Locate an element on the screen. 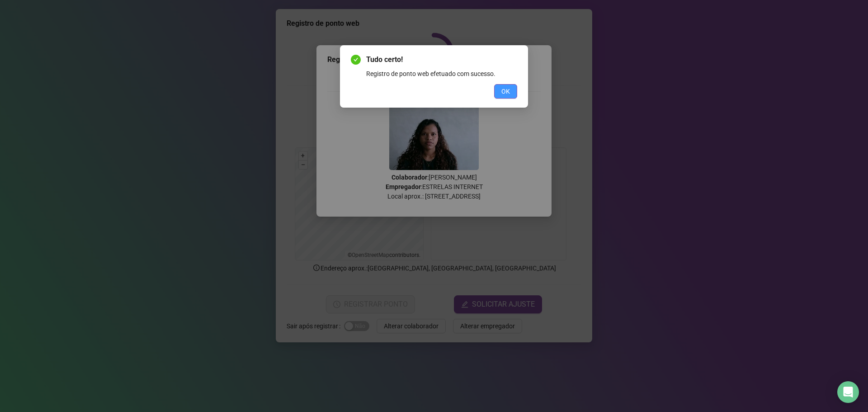  div: Open Intercom Messenger is located at coordinates (848, 392).